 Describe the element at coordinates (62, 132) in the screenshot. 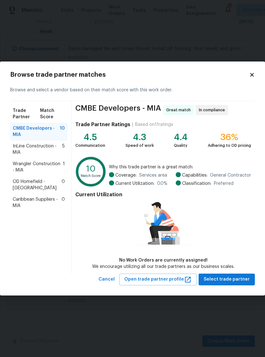

I see `span: 10` at that location.